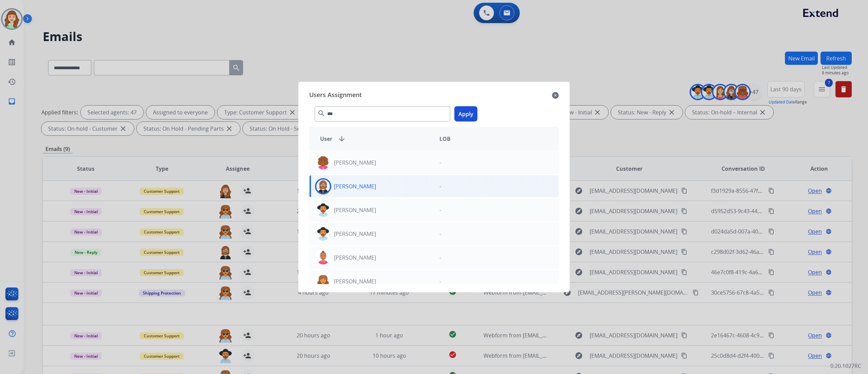 The width and height of the screenshot is (868, 374). Describe the element at coordinates (342, 139) in the screenshot. I see `mat-icon: arrow_downward` at that location.